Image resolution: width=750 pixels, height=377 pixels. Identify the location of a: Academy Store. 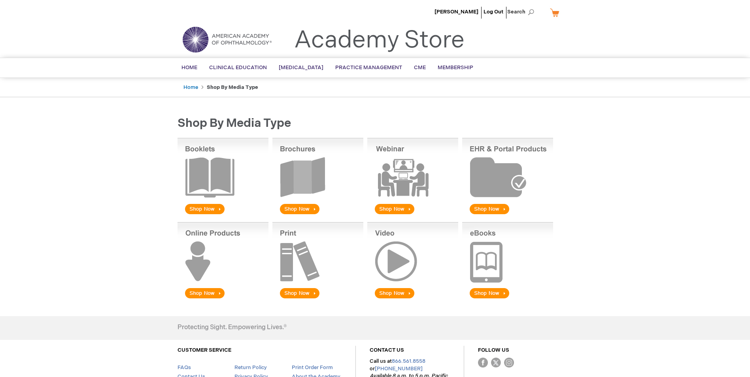
(379, 40).